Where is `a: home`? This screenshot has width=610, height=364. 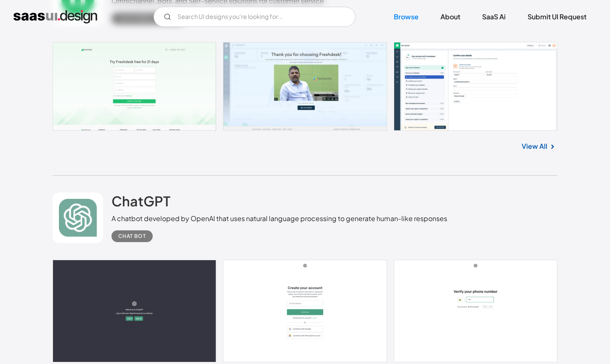 a: home is located at coordinates (55, 17).